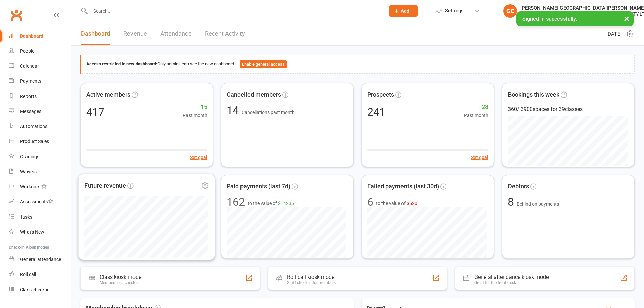  I want to click on div: Reports, so click(28, 96).